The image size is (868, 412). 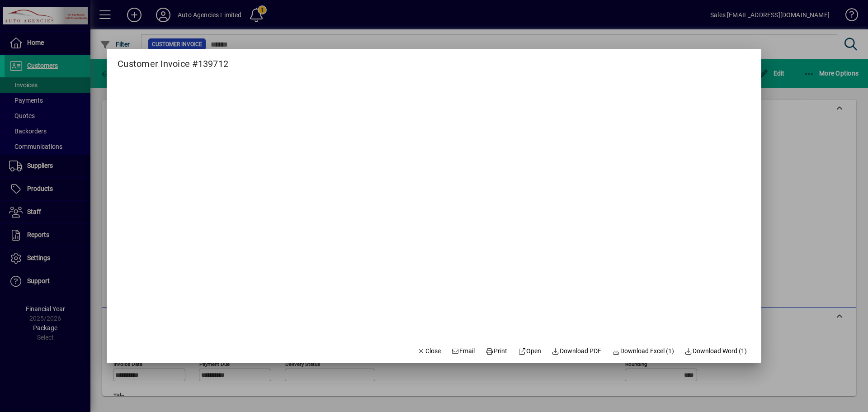 What do you see at coordinates (716, 351) in the screenshot?
I see `span: Download Word (1)` at bounding box center [716, 351].